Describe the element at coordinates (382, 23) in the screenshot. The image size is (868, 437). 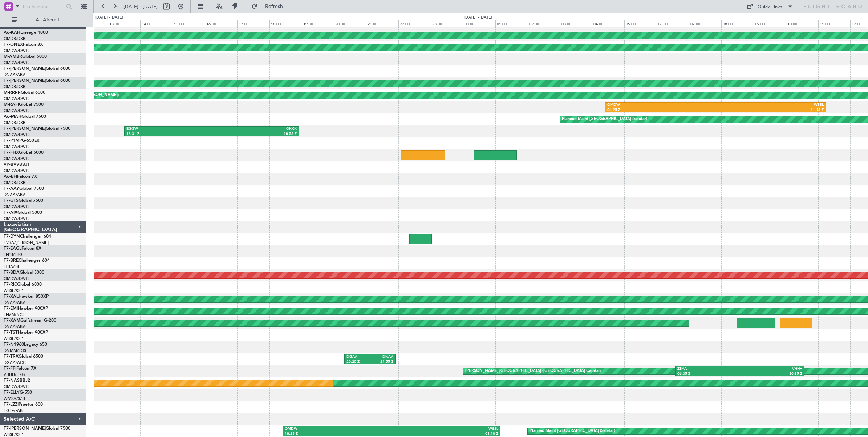
I see `div: 21:00` at that location.